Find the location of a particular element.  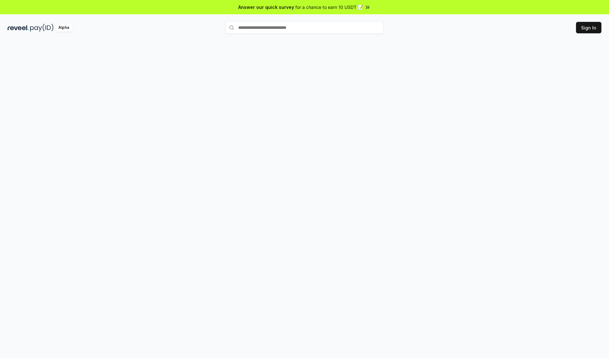

div: Alpha is located at coordinates (64, 28).